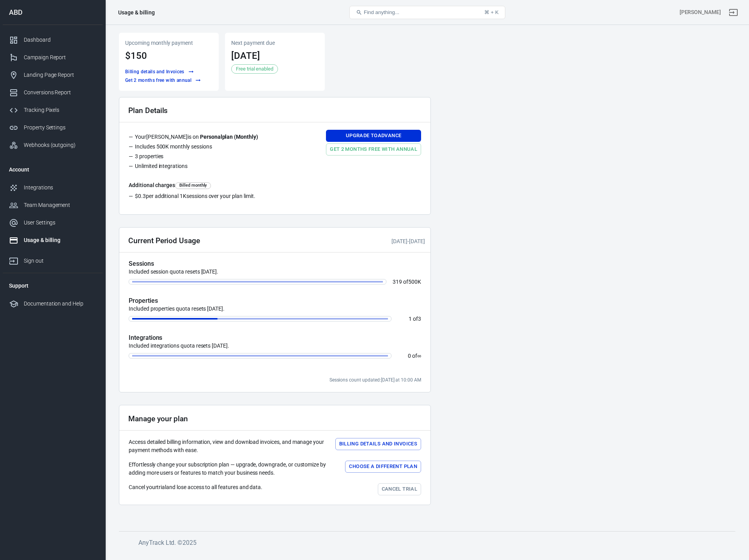 The image size is (749, 560). Describe the element at coordinates (229, 446) in the screenshot. I see `p: Access detailed billing information, view and download invoices, and manage your payment methods ...` at that location.